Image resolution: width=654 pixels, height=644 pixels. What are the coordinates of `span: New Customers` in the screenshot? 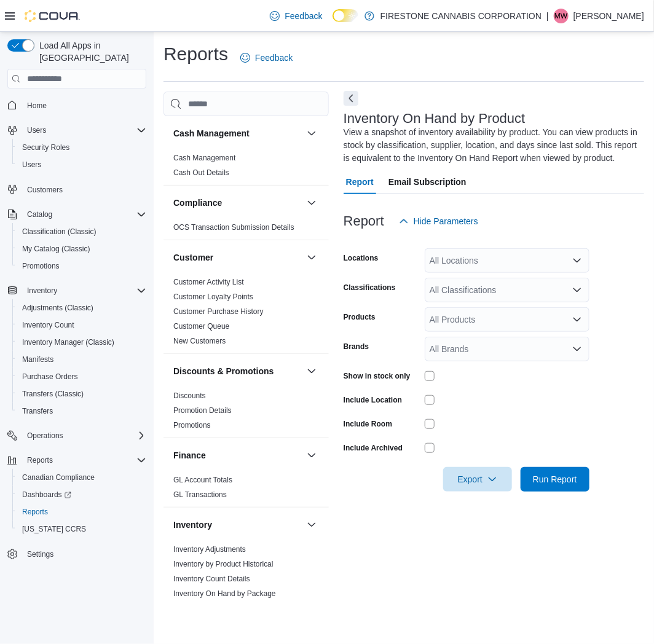 It's located at (199, 341).